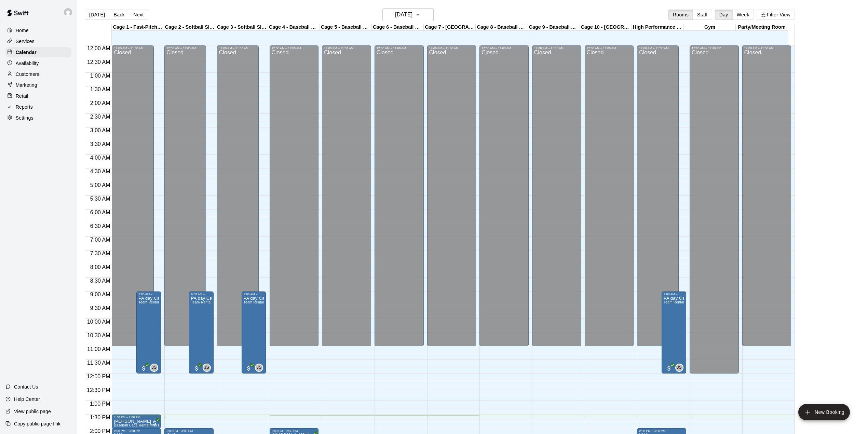  What do you see at coordinates (100, 404) in the screenshot?
I see `span: 1:00 PM` at bounding box center [100, 404].